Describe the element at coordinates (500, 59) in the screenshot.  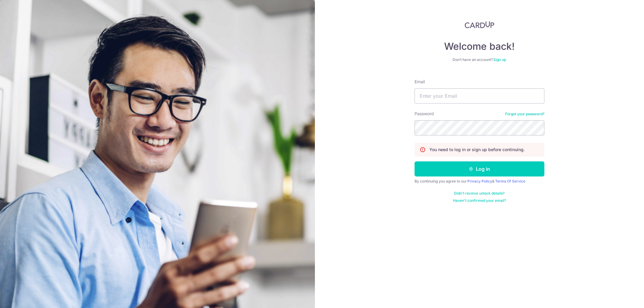
I see `a: Sign up` at that location.